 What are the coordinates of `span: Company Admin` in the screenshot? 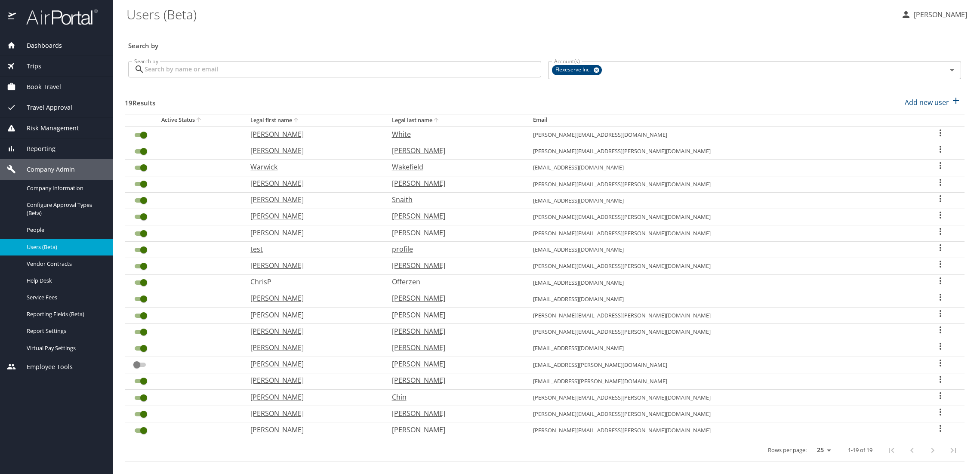 It's located at (45, 170).